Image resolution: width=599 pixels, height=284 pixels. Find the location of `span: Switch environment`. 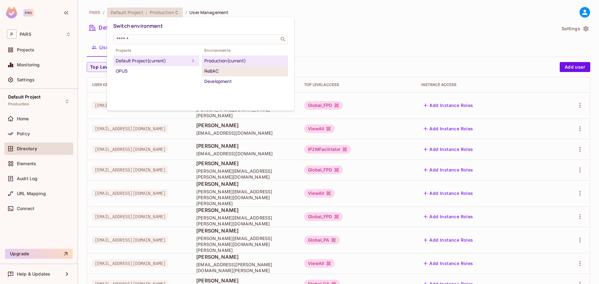

span: Switch environment is located at coordinates (138, 26).